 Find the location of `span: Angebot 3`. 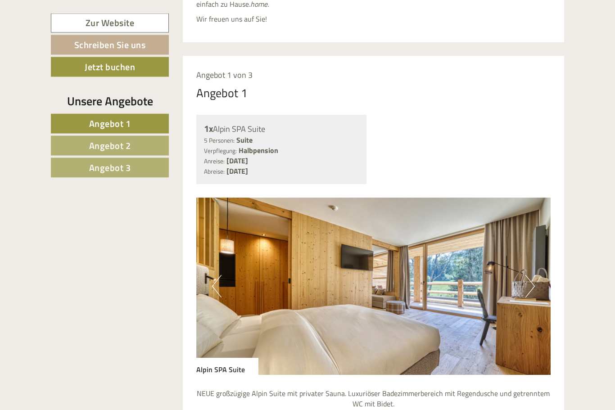

span: Angebot 3 is located at coordinates (110, 167).